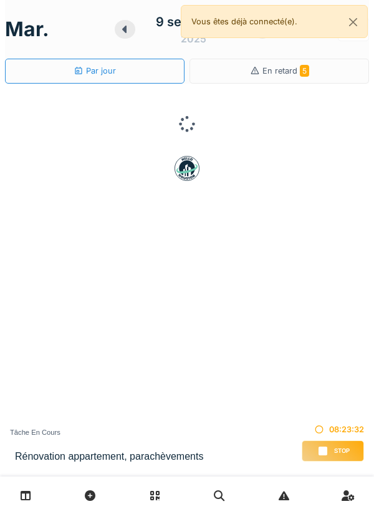 The width and height of the screenshot is (374, 514). What do you see at coordinates (27, 29) in the screenshot?
I see `h1: mar.` at bounding box center [27, 29].